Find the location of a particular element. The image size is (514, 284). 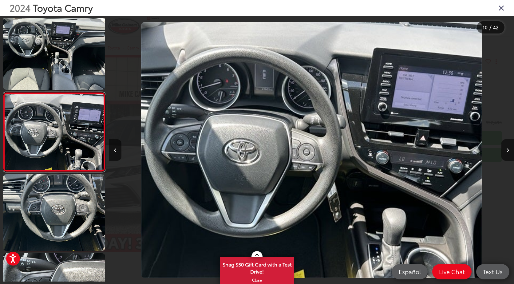

div: 2024 Toyota Camry LE 9 is located at coordinates (312, 150).